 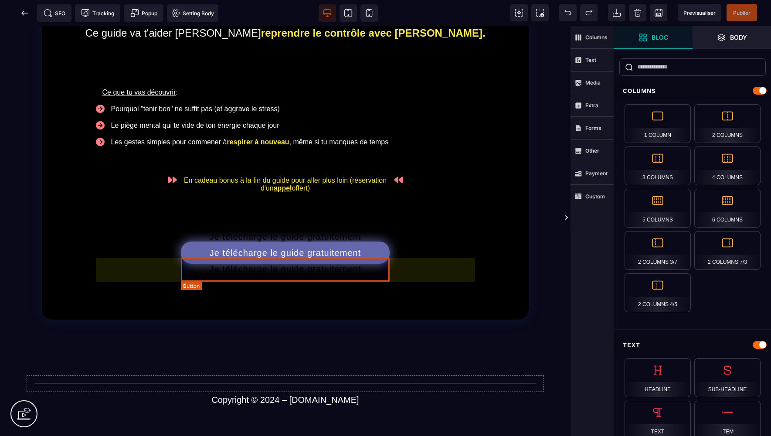 I want to click on u: appel, so click(x=283, y=162).